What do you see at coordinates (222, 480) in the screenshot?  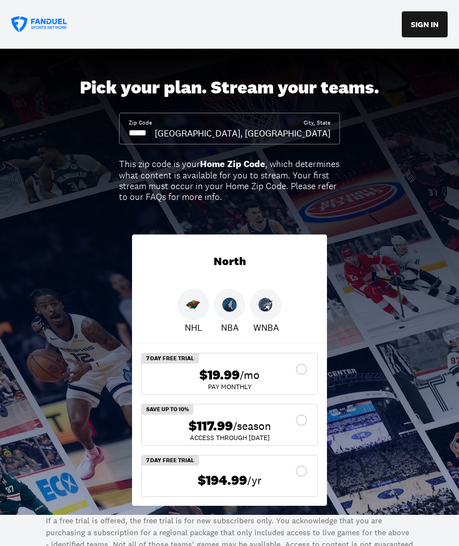 I see `span: $194.99` at bounding box center [222, 480].